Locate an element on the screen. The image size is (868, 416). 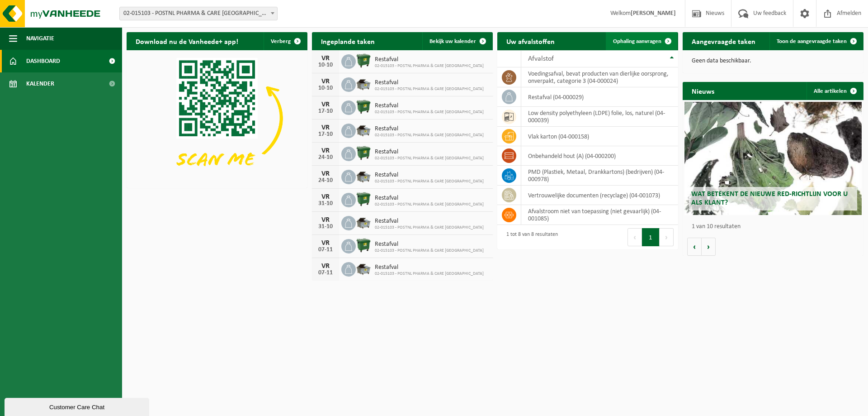
a: Alle artikelen is located at coordinates (835, 91).